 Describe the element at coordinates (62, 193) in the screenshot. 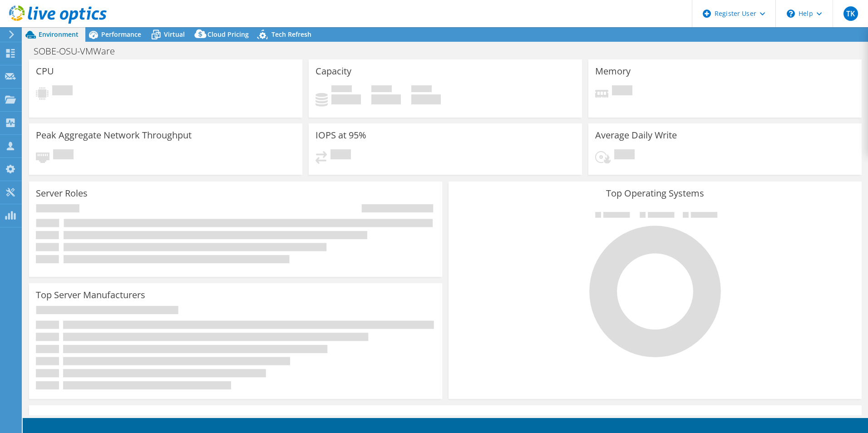

I see `h3: Server Roles` at that location.